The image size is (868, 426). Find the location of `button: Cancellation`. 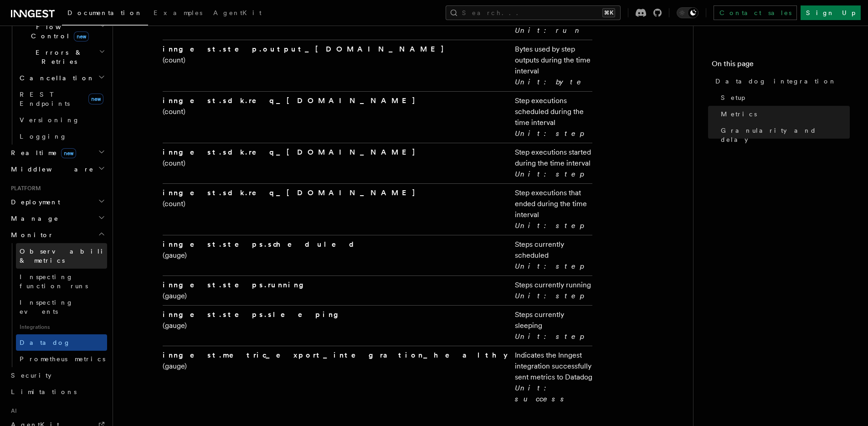

button: Cancellation is located at coordinates (62, 78).